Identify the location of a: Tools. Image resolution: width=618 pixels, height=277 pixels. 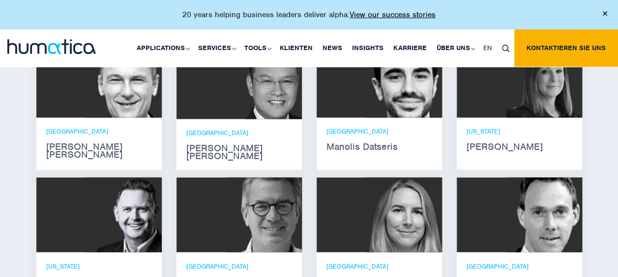
(257, 48).